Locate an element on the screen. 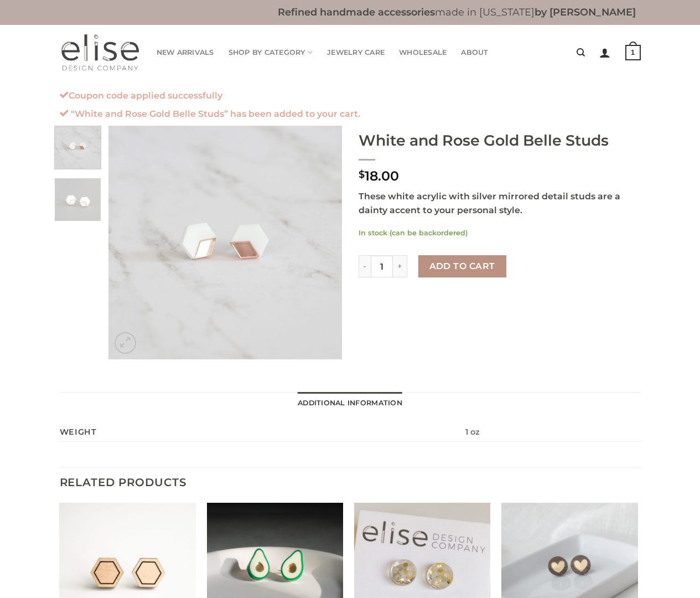 Image resolution: width=700 pixels, height=598 pixels. img: Elise Design Company is located at coordinates (99, 52).